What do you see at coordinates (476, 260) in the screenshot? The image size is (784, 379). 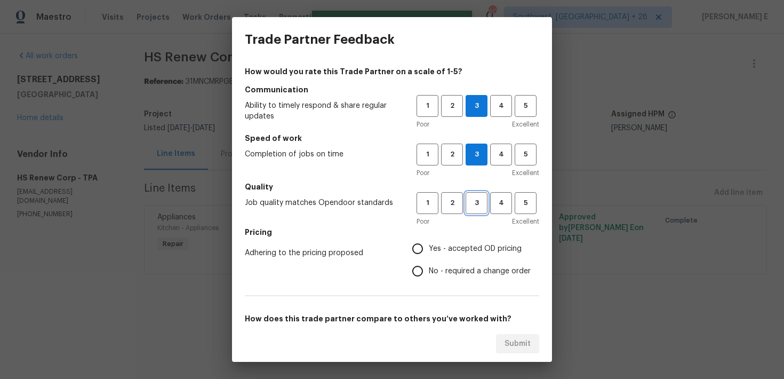 I see `div: Pricing` at bounding box center [476, 260].